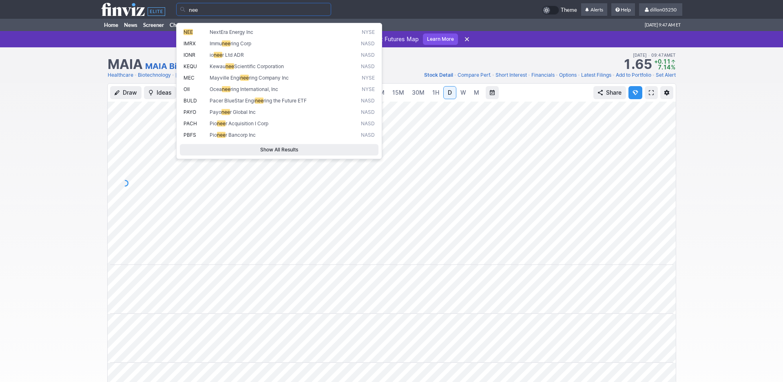 The image size is (783, 382). What do you see at coordinates (254, 89) in the screenshot?
I see `span: ring International, Inc` at bounding box center [254, 89].